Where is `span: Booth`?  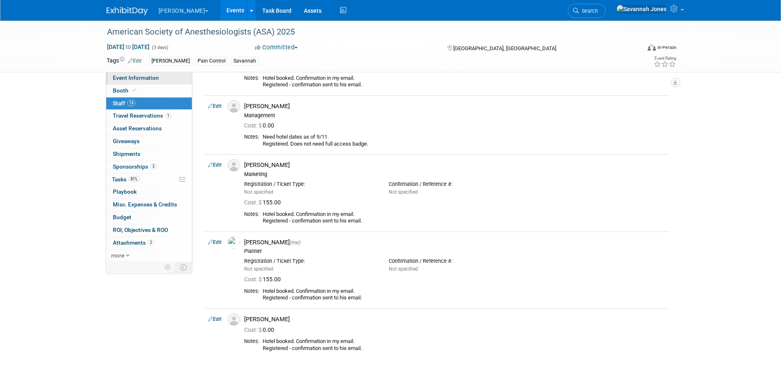 span: Booth is located at coordinates (125, 91).